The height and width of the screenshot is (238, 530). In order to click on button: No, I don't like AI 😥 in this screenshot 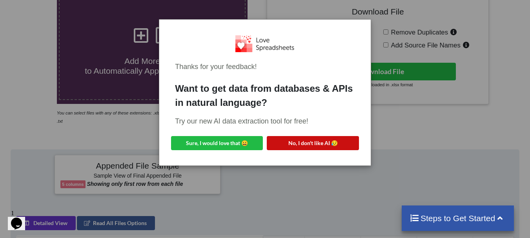, I will do `click(312, 143)`.